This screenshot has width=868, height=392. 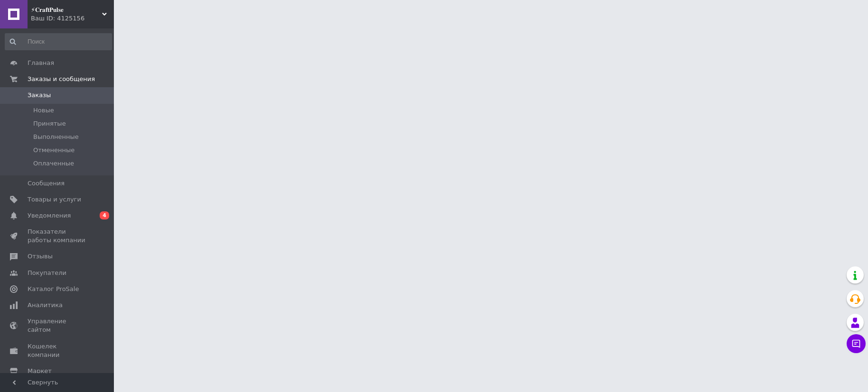 I want to click on span: ⚡𝐂𝐫𝐚𝐟𝐭𝐏𝐮𝐥𝐬𝐞, so click(x=66, y=10).